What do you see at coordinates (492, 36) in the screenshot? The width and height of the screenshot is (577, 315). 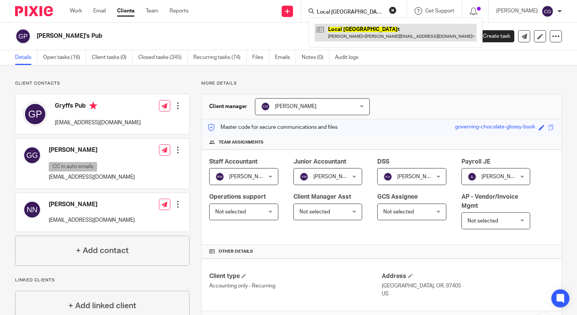 I see `a: Create task` at bounding box center [492, 36].